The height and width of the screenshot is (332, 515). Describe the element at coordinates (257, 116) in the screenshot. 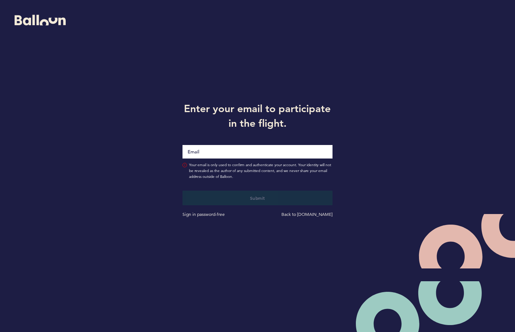

I see `h1: Enter your email to participate in the flight.` at that location.